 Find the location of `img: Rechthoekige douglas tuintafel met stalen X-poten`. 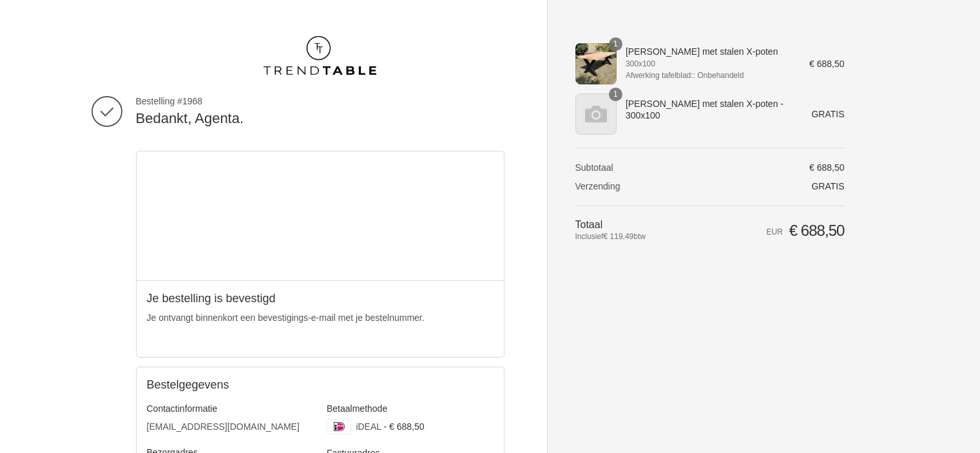

img: Rechthoekige douglas tuintafel met stalen X-poten is located at coordinates (596, 64).